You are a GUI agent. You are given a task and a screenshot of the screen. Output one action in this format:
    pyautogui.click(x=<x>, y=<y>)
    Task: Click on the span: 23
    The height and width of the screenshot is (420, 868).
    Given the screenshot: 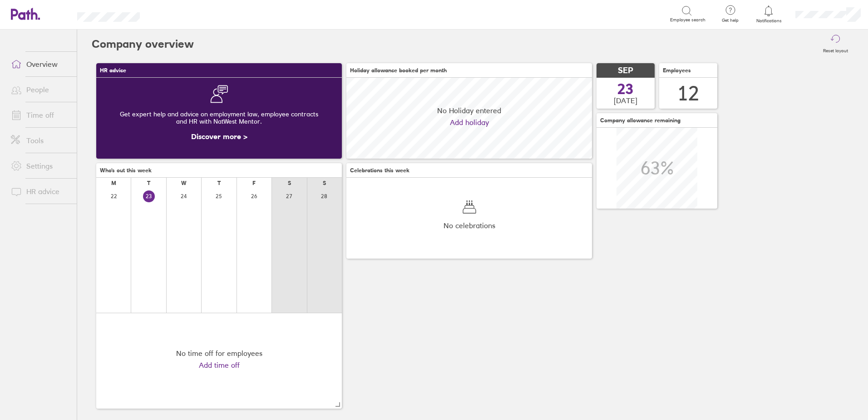 What is the action you would take?
    pyautogui.click(x=625, y=89)
    